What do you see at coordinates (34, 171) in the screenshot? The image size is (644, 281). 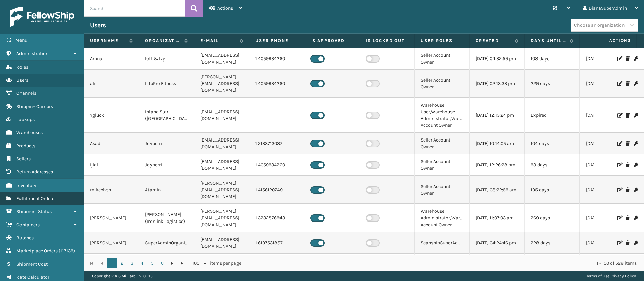 I see `span: Return Addresses` at bounding box center [34, 171].